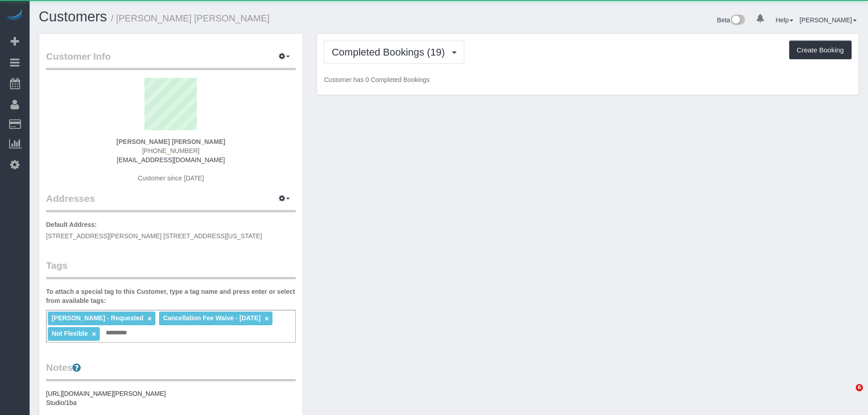 The width and height of the screenshot is (868, 415). Describe the element at coordinates (394, 52) in the screenshot. I see `button: Completed Bookings (19)` at that location.